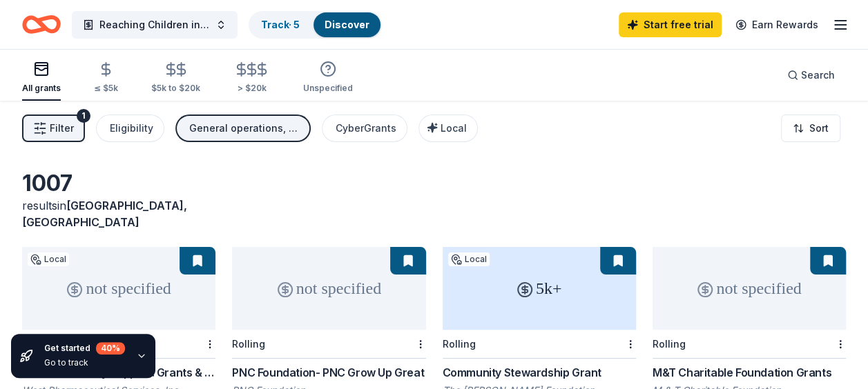 The image size is (868, 389). Describe the element at coordinates (328, 373) in the screenshot. I see `div: PNC Foundation- PNC Grow Up Great` at that location.